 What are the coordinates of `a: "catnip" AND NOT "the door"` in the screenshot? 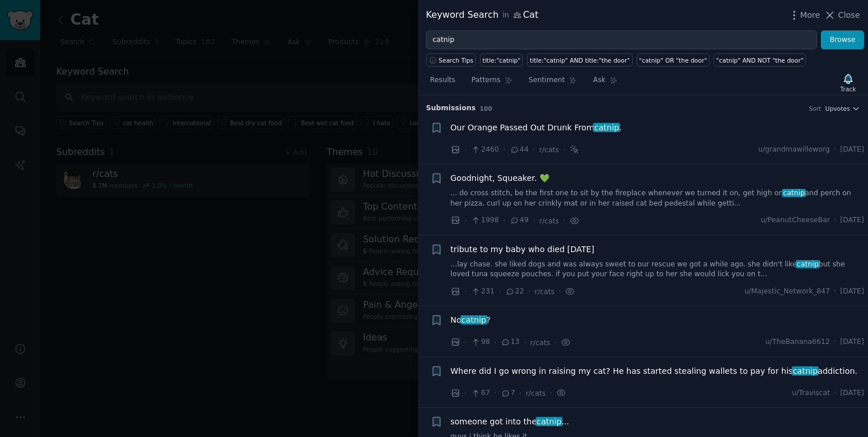 It's located at (760, 59).